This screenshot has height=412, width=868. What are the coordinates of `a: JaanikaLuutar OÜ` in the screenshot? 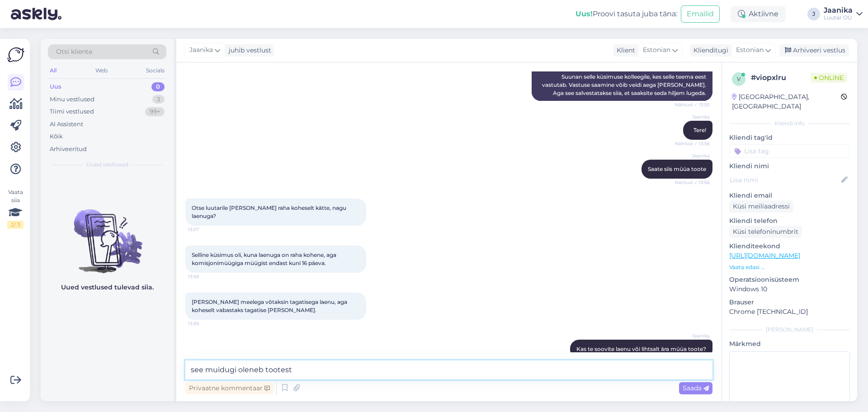 It's located at (843, 14).